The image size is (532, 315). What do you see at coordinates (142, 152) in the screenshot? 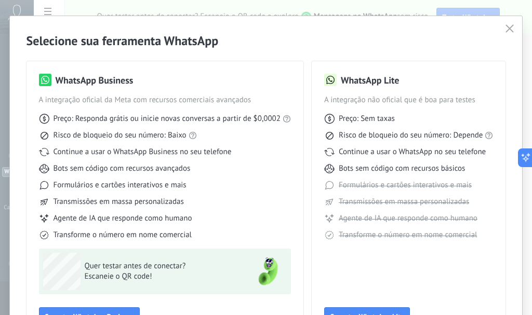
I see `span: Continue a usar o WhatsApp Business no seu telefone` at bounding box center [142, 152].